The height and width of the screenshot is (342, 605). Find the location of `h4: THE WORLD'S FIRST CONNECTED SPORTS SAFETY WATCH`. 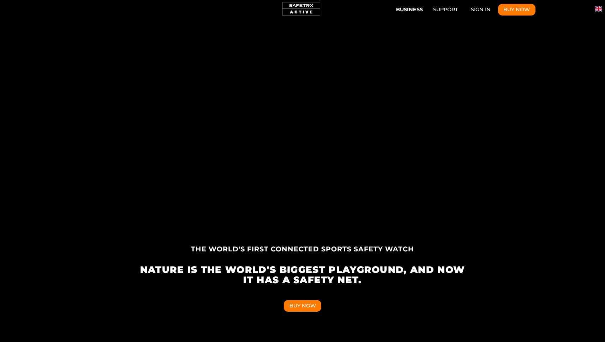

h4: THE WORLD'S FIRST CONNECTED SPORTS SAFETY WATCH is located at coordinates (303, 249).